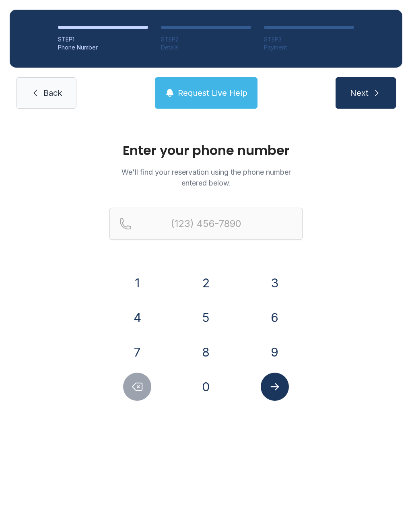  What do you see at coordinates (206, 352) in the screenshot?
I see `button: 8` at bounding box center [206, 352].